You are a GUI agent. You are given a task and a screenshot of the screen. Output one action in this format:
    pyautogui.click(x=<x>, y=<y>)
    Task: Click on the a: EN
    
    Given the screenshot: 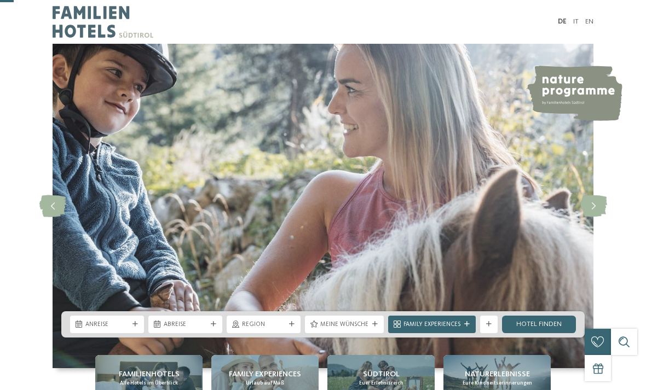 What is the action you would take?
    pyautogui.click(x=589, y=21)
    